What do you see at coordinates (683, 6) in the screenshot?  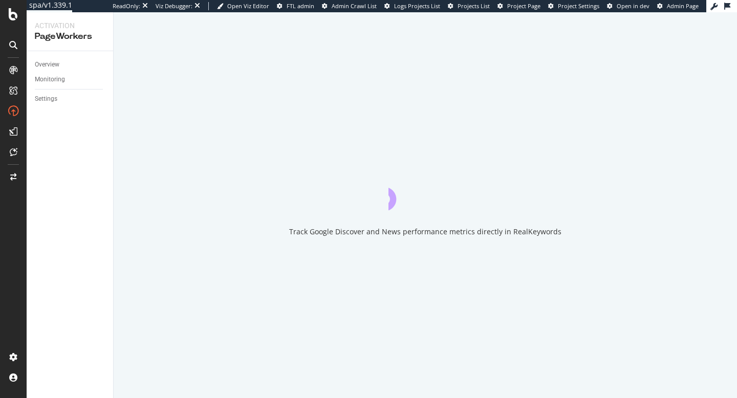 I see `span: Admin Page` at bounding box center [683, 6].